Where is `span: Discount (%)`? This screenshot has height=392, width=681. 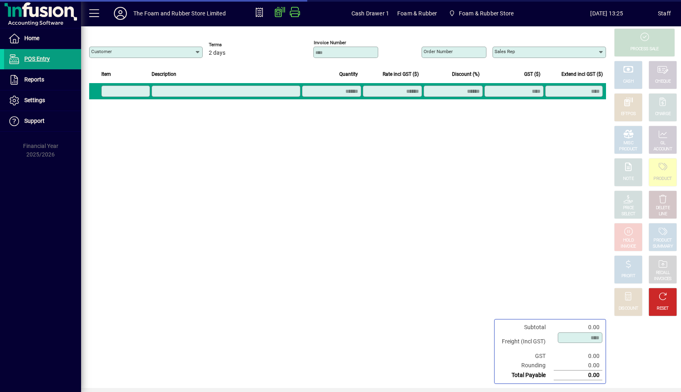
span: Discount (%) is located at coordinates (466, 74).